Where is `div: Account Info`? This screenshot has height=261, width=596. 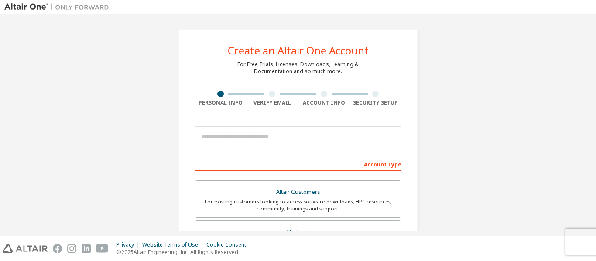
div: Account Info is located at coordinates (324, 103).